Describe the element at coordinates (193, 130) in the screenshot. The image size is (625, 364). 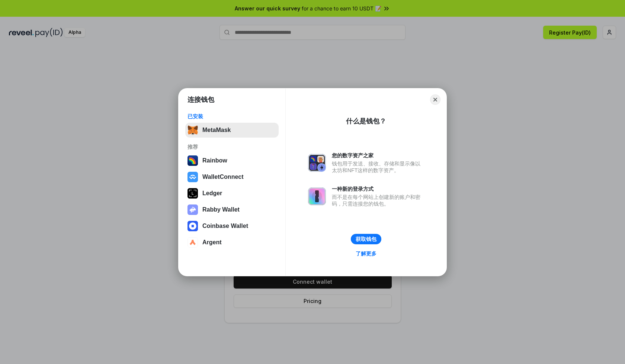
I see `img: svg+xml,%3Csvg%20fill%3D%22none%22%20height%3D%2233%22%20viewBox%3D%220%200%2035%2033%22%20width%...` at that location.